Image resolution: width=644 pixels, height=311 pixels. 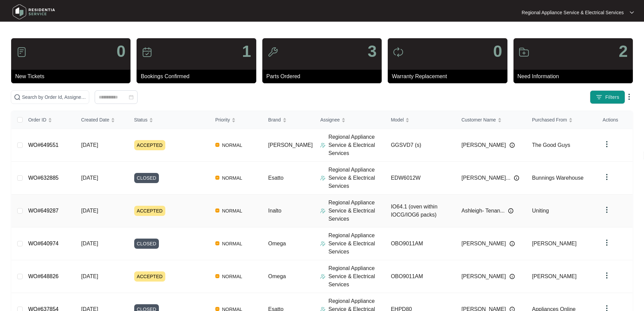 I want to click on span: Inalto, so click(x=274, y=210).